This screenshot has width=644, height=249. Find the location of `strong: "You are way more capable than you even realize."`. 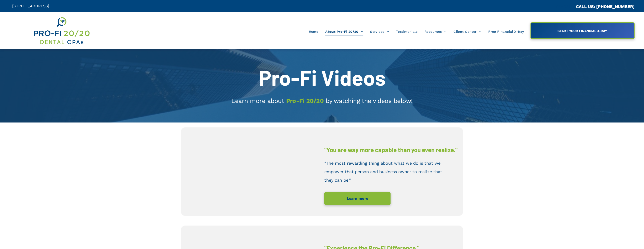

strong: "You are way more capable than you even realize." is located at coordinates (391, 150).